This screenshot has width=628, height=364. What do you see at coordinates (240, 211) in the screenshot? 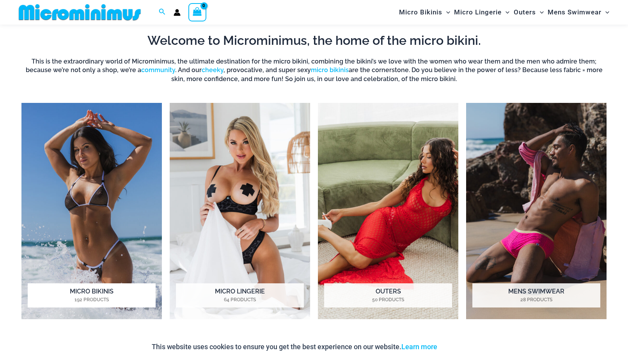
I see `img: Micro Lingerie` at bounding box center [240, 211].